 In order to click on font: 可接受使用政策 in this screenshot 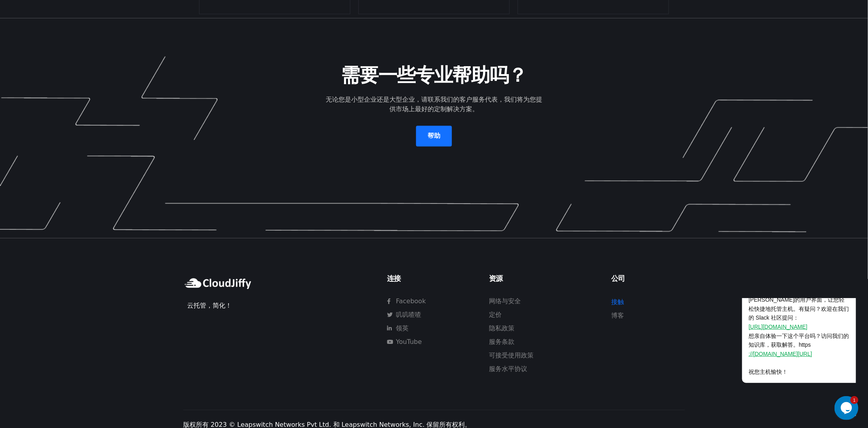, I will do `click(511, 355)`.